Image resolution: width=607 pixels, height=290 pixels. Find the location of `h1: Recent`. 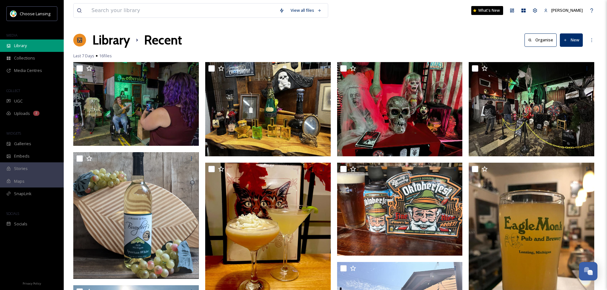

h1: Recent is located at coordinates (163, 40).